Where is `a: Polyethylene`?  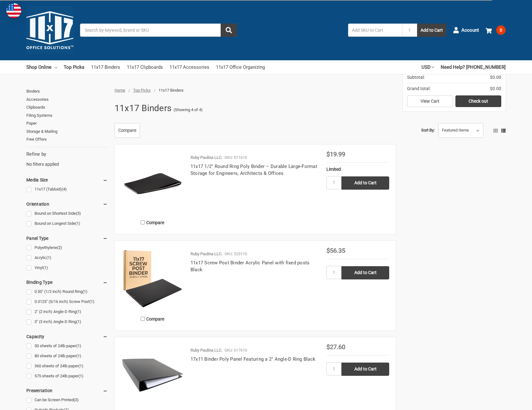
a: Polyethylene is located at coordinates (67, 248).